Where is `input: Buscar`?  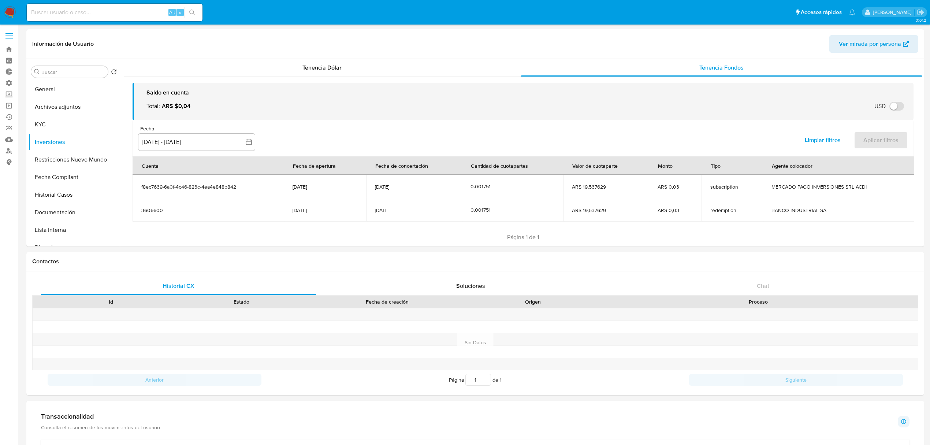 input: Buscar is located at coordinates (73, 72).